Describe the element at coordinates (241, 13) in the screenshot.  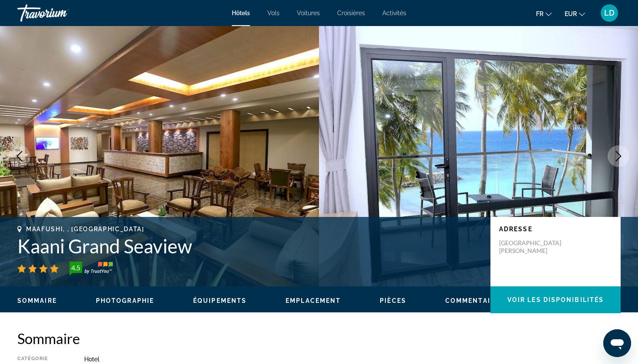
I see `a: Hôtels` at that location.